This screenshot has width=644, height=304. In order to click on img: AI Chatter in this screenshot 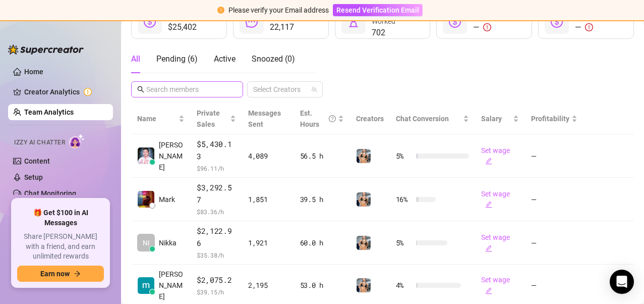, I will do `click(77, 141)`.